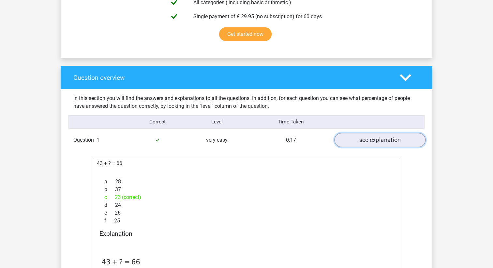 The height and width of the screenshot is (268, 493). What do you see at coordinates (110, 190) in the screenshot?
I see `span: b` at bounding box center [110, 190].